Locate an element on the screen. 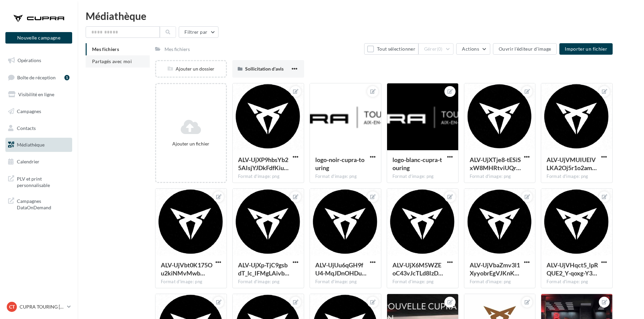  button: Actions is located at coordinates (473, 49).